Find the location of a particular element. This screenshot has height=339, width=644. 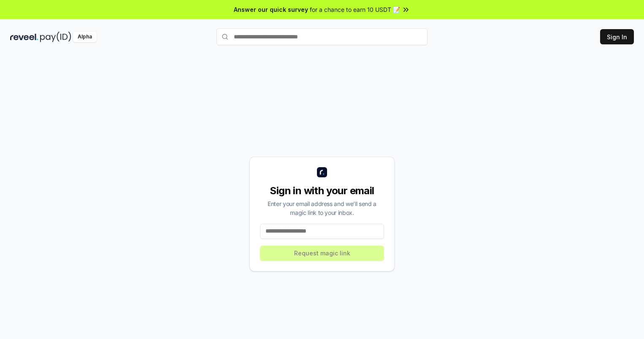

span: for a chance to earn 10 USDT 📝 is located at coordinates (354, 9).